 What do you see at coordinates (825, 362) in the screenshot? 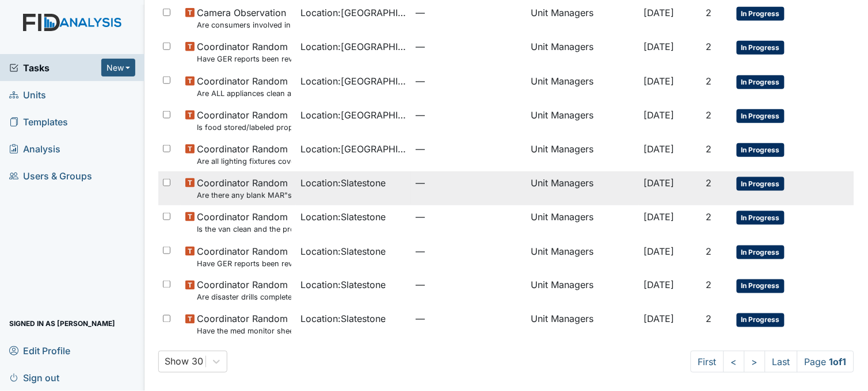
I see `span: Page` at bounding box center [825, 362].